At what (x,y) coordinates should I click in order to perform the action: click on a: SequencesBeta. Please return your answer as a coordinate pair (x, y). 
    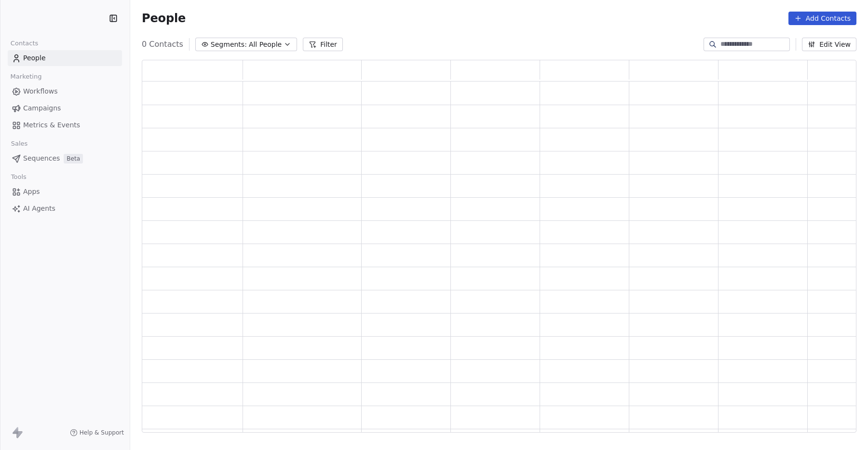
    Looking at the image, I should click on (65, 158).